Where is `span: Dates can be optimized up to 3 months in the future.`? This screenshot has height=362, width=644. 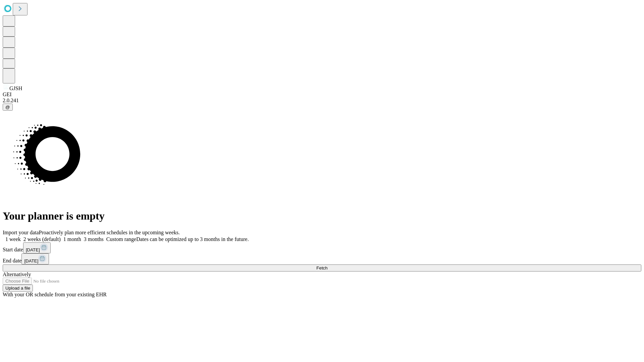 span: Dates can be optimized up to 3 months in the future. is located at coordinates (192, 239).